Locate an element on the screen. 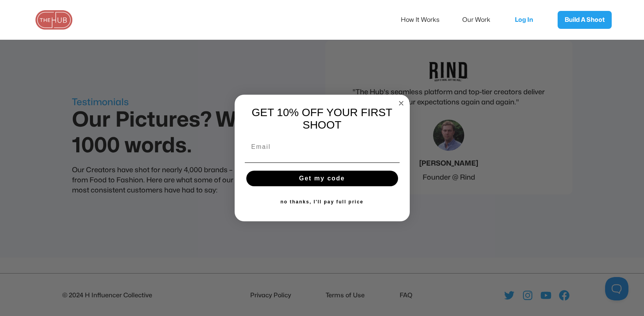 The image size is (644, 316). a: Our Work is located at coordinates (481, 20).